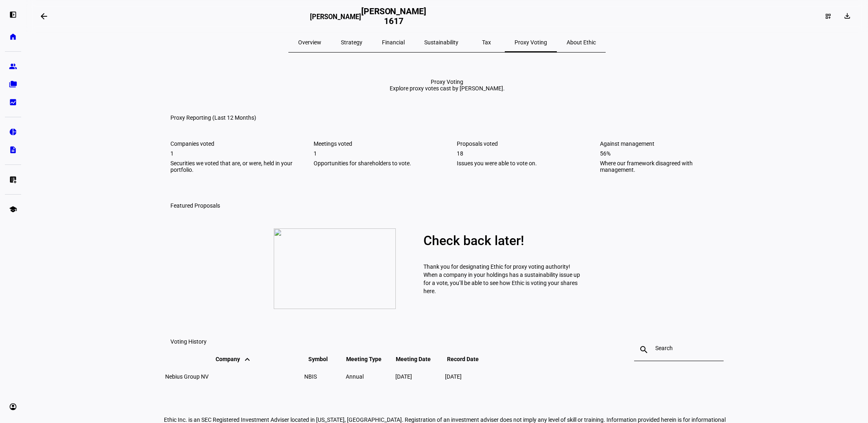 This screenshot has height=423, width=868. Describe the element at coordinates (518, 153) in the screenshot. I see `div: 18` at that location.